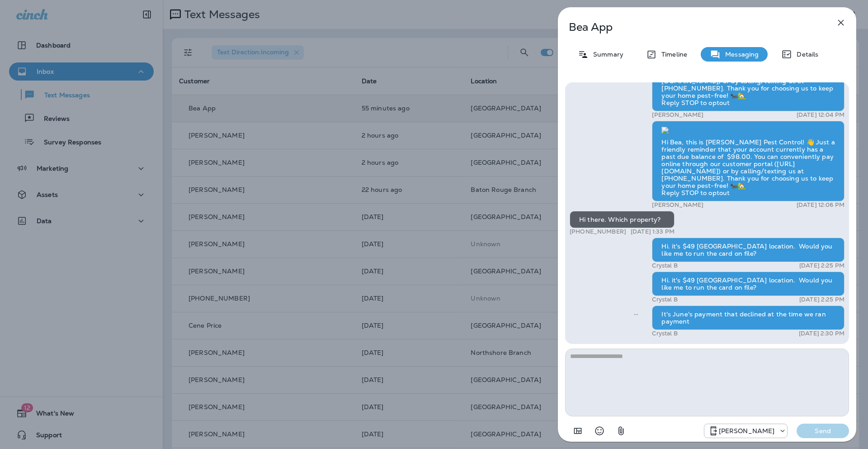 This screenshot has height=449, width=868. Describe the element at coordinates (606, 54) in the screenshot. I see `p: Summary` at that location.